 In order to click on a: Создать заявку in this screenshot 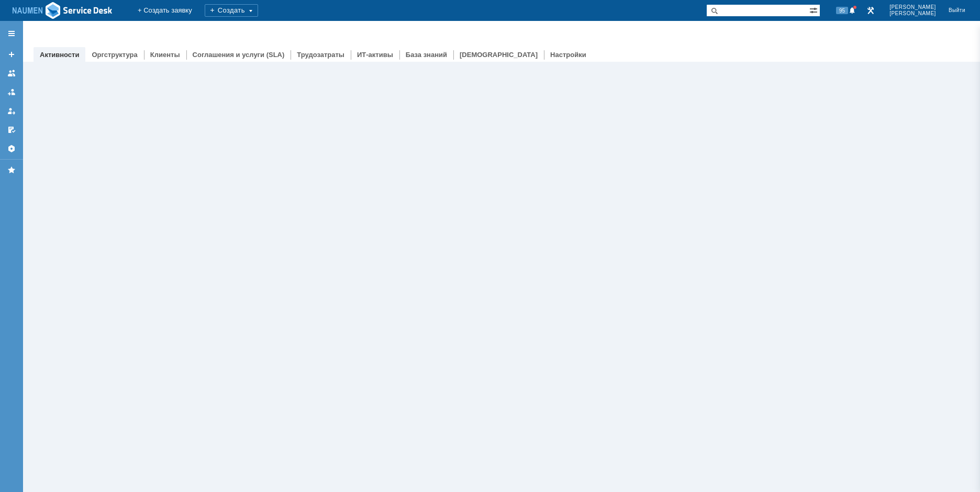, I will do `click(11, 54)`.